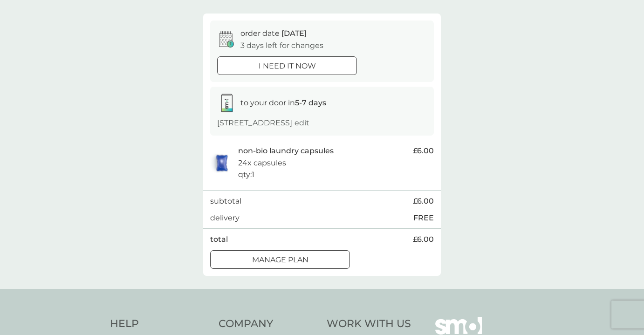 This screenshot has width=644, height=335. Describe the element at coordinates (302, 122) in the screenshot. I see `a: edit` at that location.